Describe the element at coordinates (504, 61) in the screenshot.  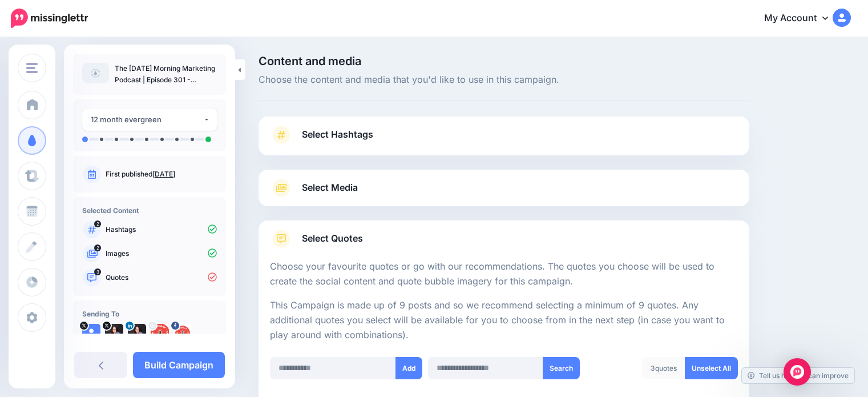
I see `span: Content and media` at that location.